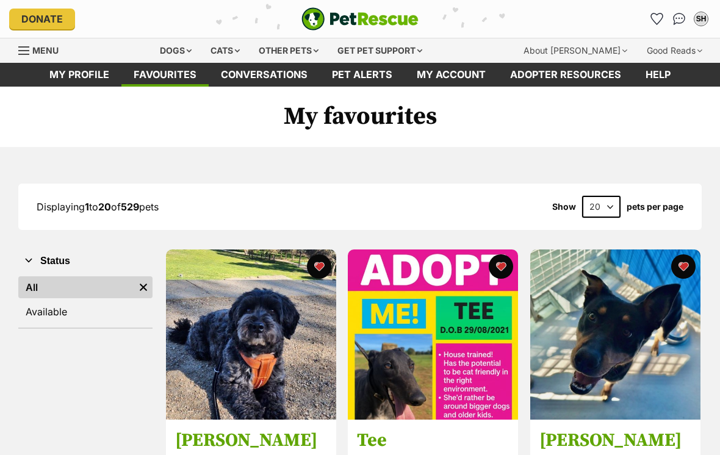 The width and height of the screenshot is (720, 455). I want to click on a: My profile, so click(79, 74).